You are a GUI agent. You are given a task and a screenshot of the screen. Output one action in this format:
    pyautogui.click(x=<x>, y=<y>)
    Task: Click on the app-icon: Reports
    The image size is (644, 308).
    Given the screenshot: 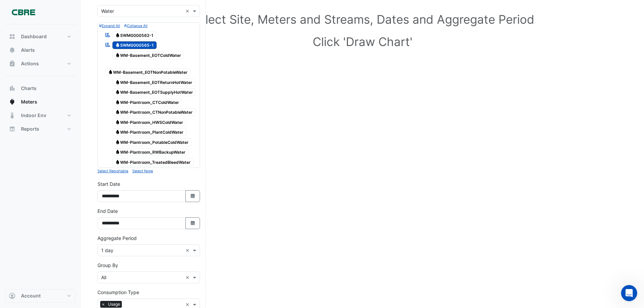 What is the action you would take?
    pyautogui.click(x=12, y=129)
    